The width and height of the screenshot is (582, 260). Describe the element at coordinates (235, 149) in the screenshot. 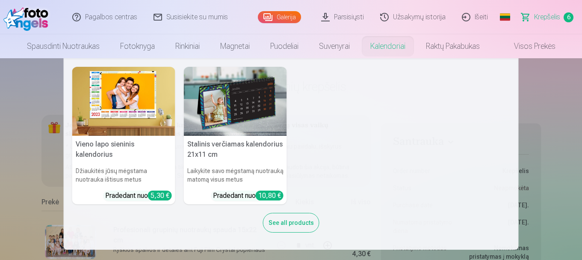

I see `h5: Stalinis verčiamas kalendorius 21x11 cm` at that location.